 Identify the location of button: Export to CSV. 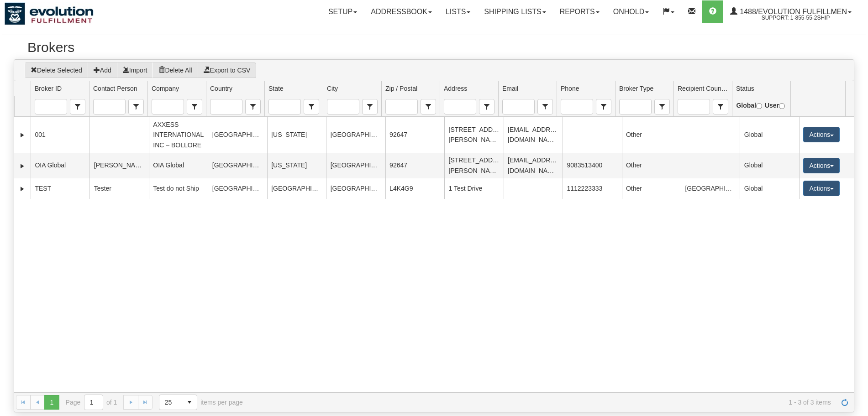
(227, 71).